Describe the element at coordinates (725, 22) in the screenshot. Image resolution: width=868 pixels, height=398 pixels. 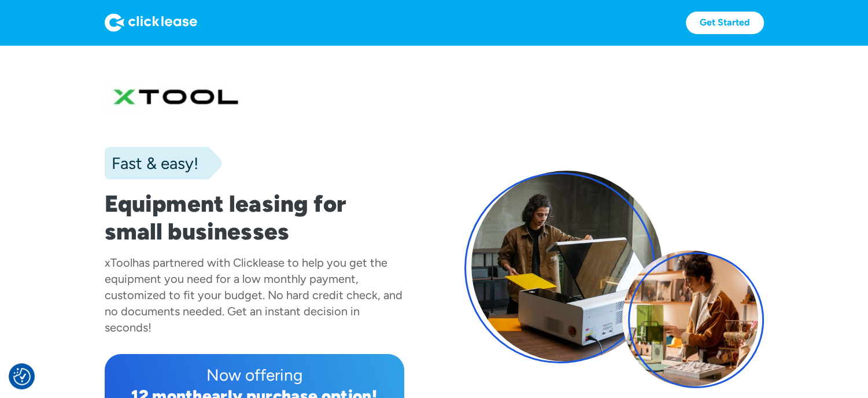
I see `a: Get Started` at that location.